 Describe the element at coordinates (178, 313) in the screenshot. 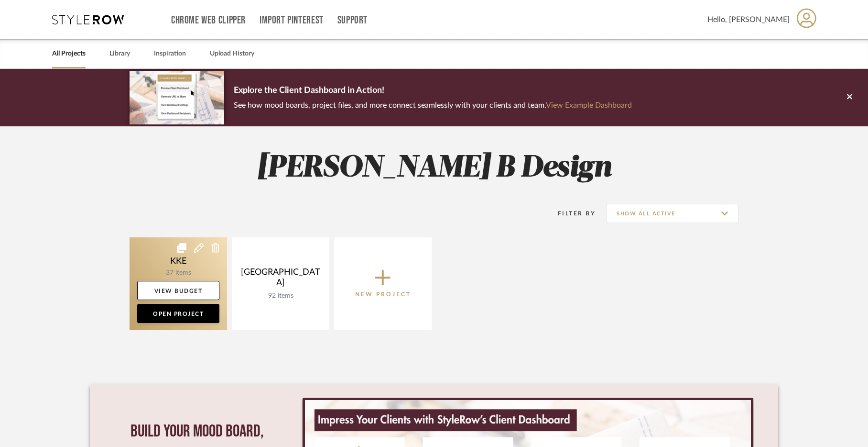

I see `a: Open Project` at that location.